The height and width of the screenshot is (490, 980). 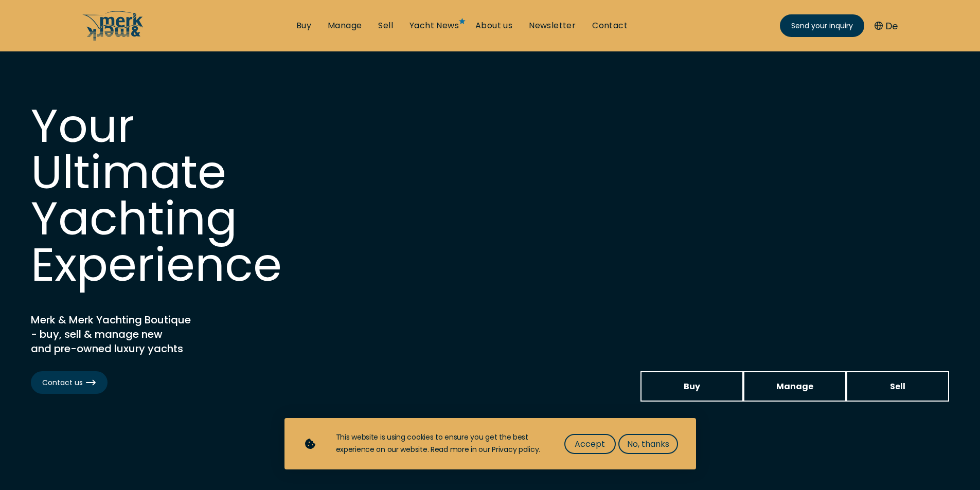 What do you see at coordinates (552, 26) in the screenshot?
I see `a: Newsletter` at bounding box center [552, 26].